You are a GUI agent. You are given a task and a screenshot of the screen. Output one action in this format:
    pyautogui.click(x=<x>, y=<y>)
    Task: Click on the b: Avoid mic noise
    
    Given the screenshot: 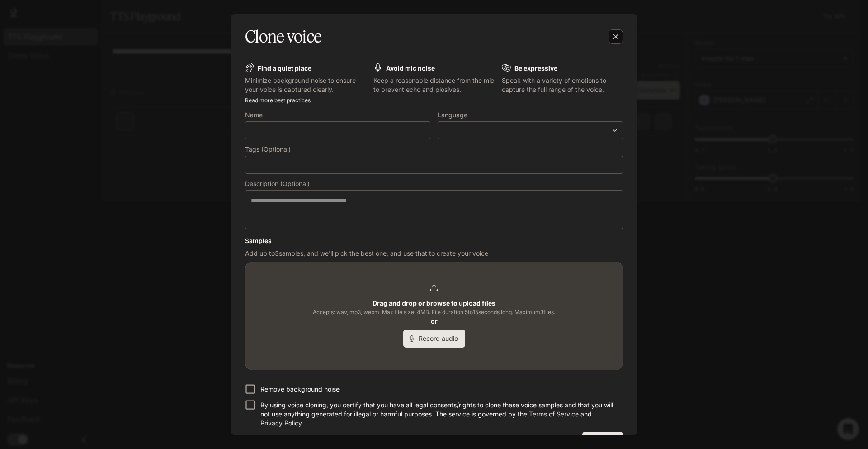 What is the action you would take?
    pyautogui.click(x=411, y=68)
    